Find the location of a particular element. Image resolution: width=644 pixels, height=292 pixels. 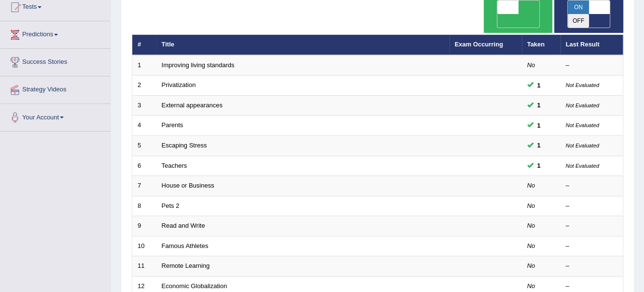

a: Your Account is located at coordinates (56, 116).